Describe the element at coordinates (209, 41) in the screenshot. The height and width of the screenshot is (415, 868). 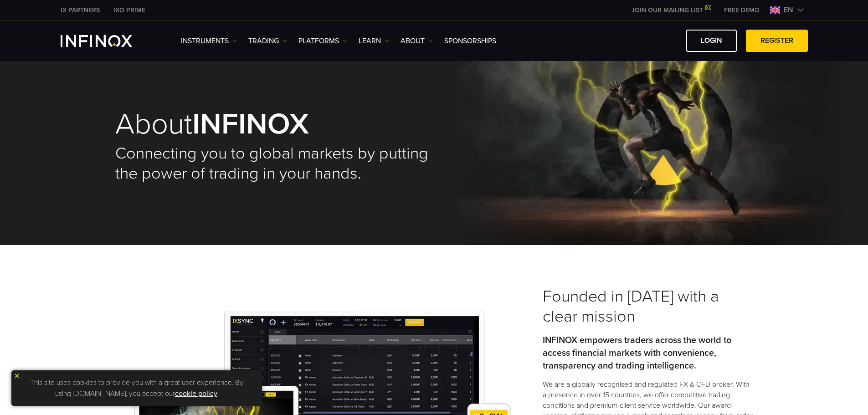
I see `a: Instruments` at that location.